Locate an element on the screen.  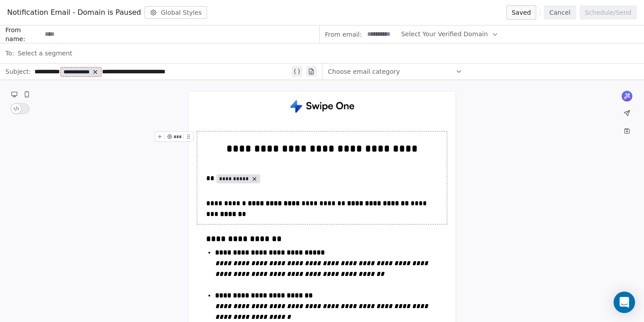
span: From name: is located at coordinates (24, 34).